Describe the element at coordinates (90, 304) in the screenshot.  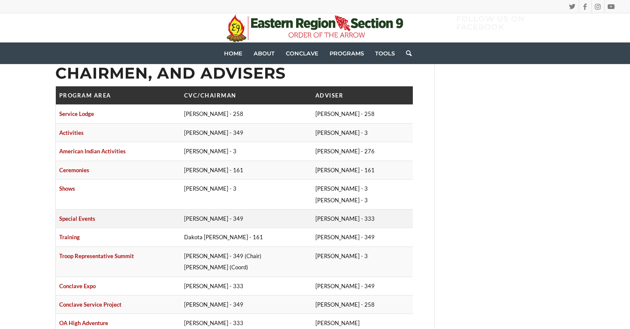
I see `strong: Conclave Service Project` at that location.